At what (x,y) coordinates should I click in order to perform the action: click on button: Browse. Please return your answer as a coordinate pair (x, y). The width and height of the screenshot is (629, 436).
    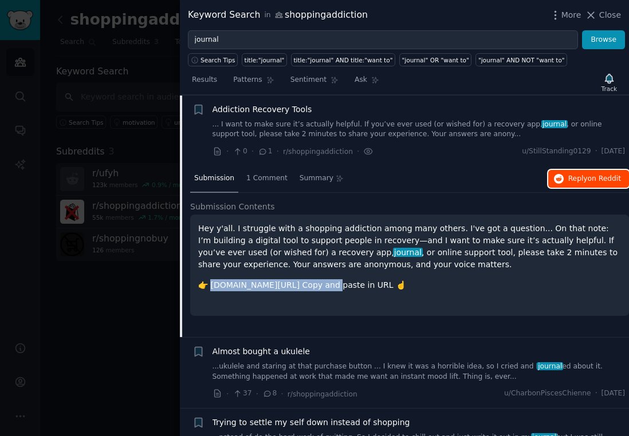
    Looking at the image, I should click on (603, 40).